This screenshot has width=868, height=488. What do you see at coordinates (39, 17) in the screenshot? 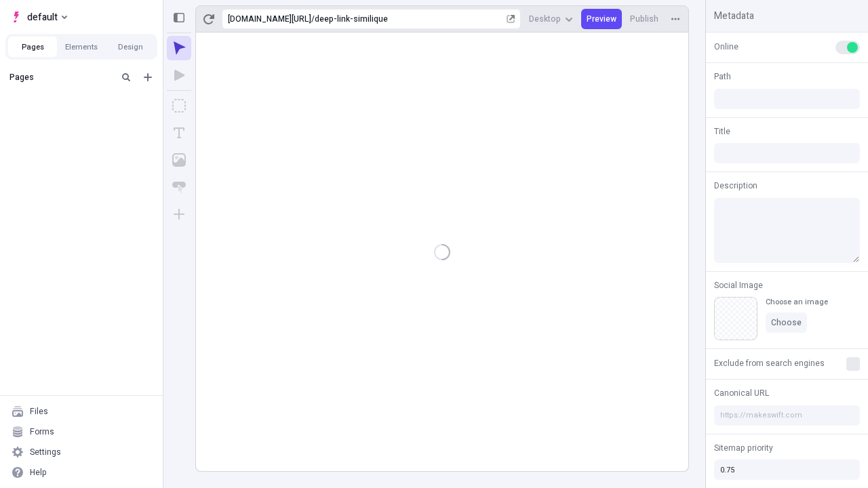
I see `button: Select site` at bounding box center [39, 17].